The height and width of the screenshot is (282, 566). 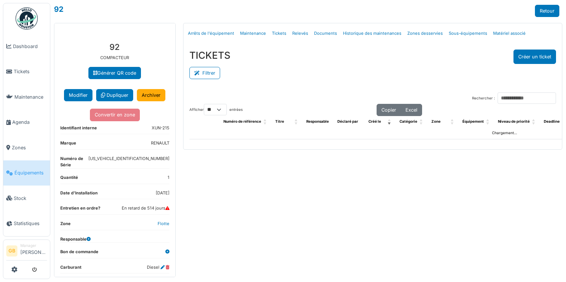 What do you see at coordinates (473, 121) in the screenshot?
I see `span: Équipement` at bounding box center [473, 121].